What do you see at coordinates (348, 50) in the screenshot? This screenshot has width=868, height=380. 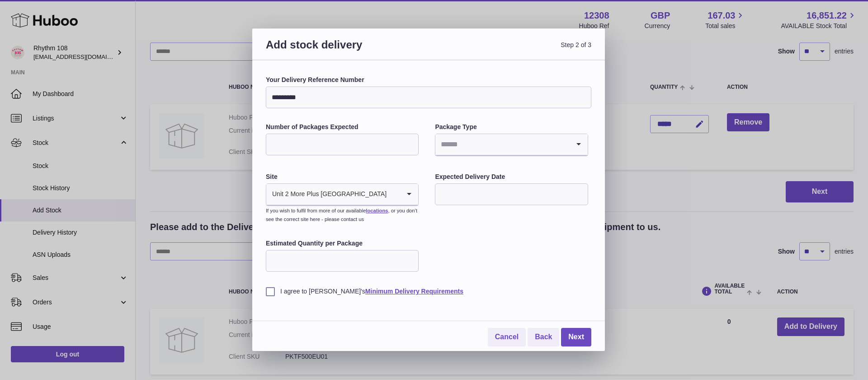 I see `h3: Add stock delivery` at bounding box center [348, 50].